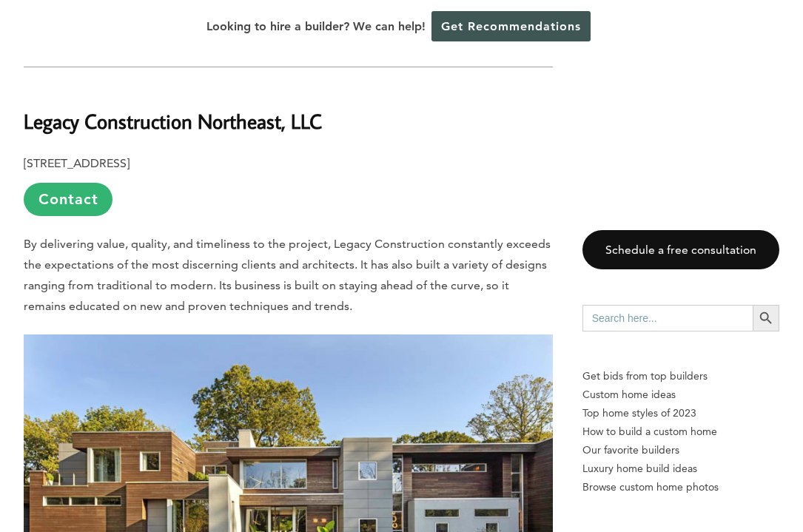  I want to click on a: Top home styles of 2023, so click(681, 413).